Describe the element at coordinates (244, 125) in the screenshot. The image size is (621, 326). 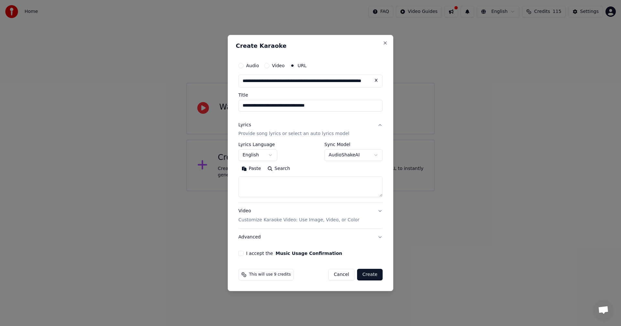
I see `div: Lyrics` at that location.